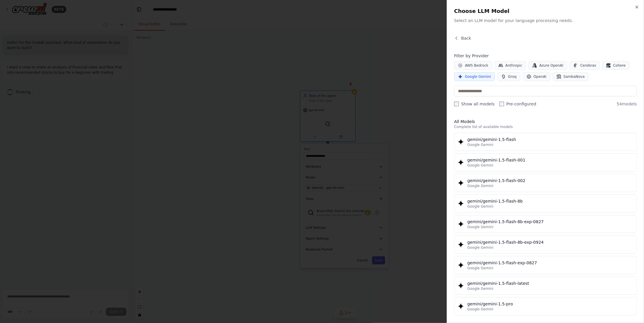  Describe the element at coordinates (545, 306) in the screenshot. I see `button: gemini/gemini-1.5-proGoogle Gemini` at that location.